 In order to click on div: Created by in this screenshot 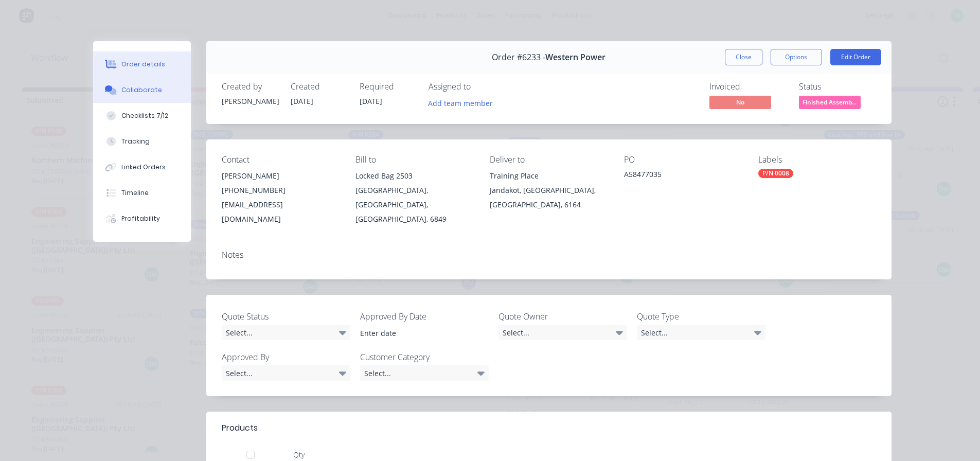, I will do `click(250, 86)`.